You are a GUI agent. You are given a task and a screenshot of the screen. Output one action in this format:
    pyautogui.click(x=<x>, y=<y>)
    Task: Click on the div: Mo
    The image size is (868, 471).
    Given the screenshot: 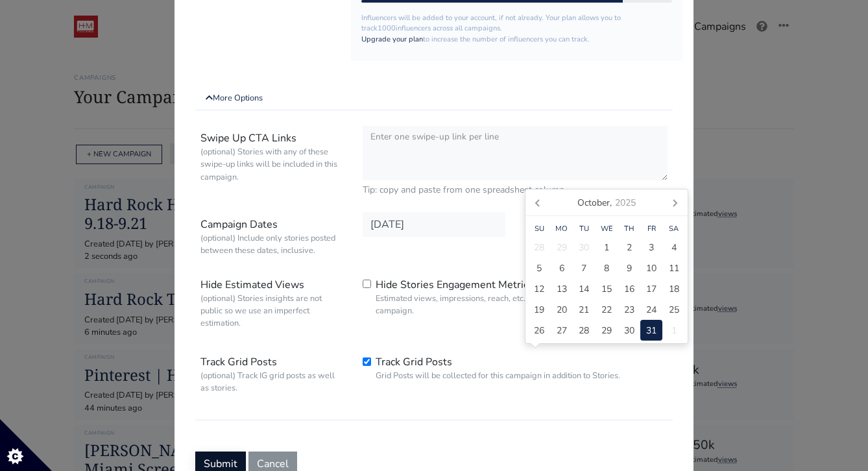 What is the action you would take?
    pyautogui.click(x=562, y=229)
    